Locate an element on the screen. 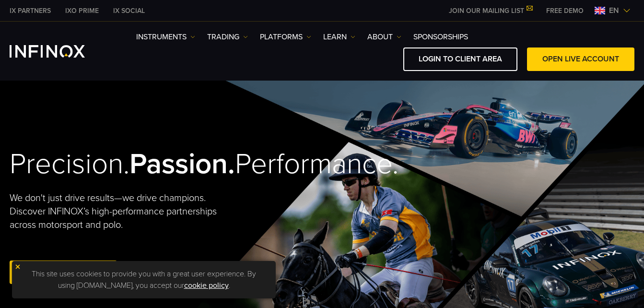  p: We don't just drive results—we drive champions. Discover INFINOX’s high-performance partnerships ... is located at coordinates (122, 211).